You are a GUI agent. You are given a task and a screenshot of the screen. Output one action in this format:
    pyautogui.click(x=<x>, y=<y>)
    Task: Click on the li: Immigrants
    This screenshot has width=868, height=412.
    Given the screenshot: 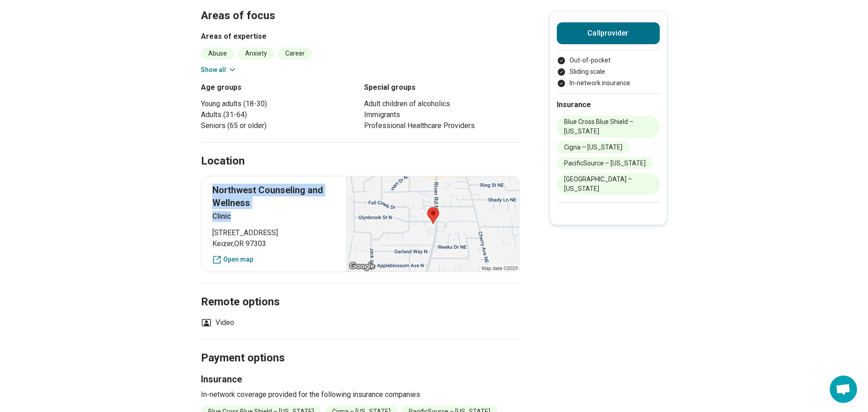 What is the action you would take?
    pyautogui.click(x=442, y=115)
    